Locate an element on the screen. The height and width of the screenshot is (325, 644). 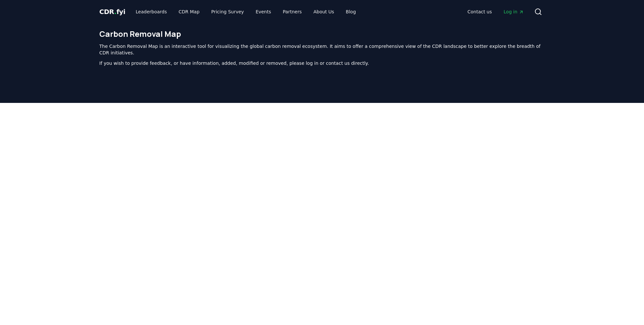
a: Blog is located at coordinates (350, 12).